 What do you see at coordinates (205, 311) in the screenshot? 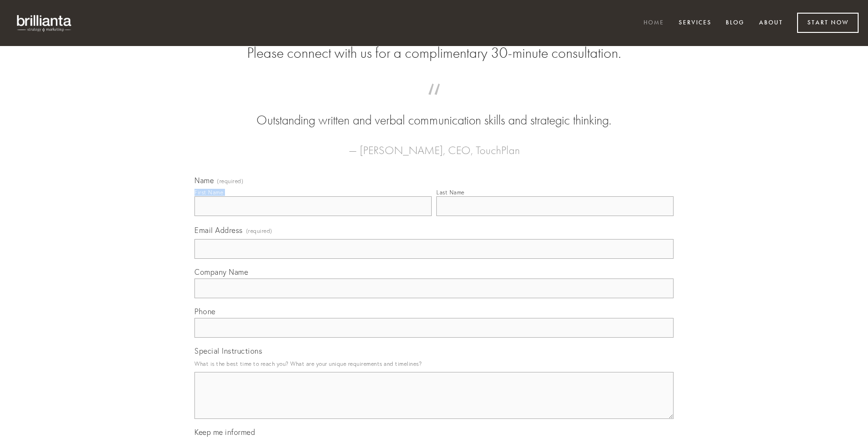
I see `span: Phone` at bounding box center [205, 311].